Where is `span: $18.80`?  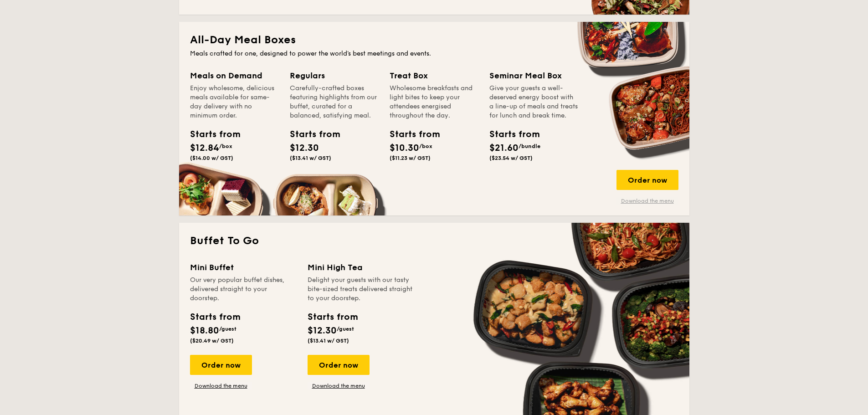
span: $18.80 is located at coordinates (205, 331).